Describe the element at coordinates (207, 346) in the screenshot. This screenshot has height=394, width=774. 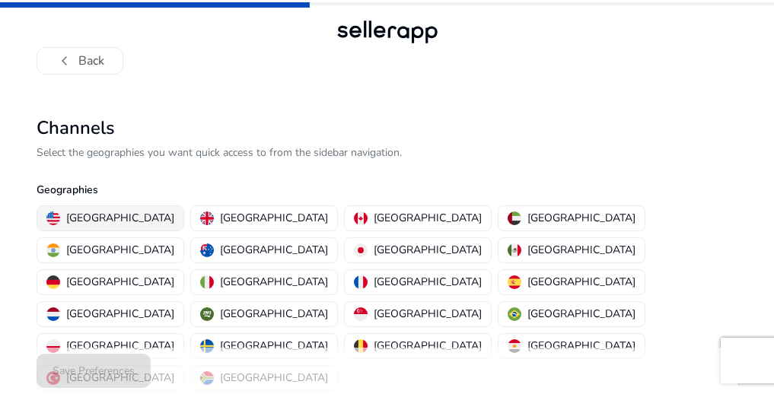
I see `img: se.svg` at that location.